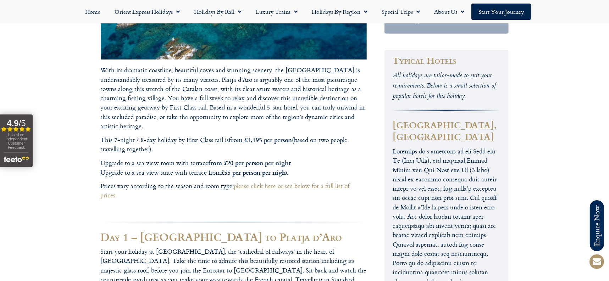 The width and height of the screenshot is (609, 281). Describe the element at coordinates (255, 172) in the screenshot. I see `strong: £55 per person per night` at that location.